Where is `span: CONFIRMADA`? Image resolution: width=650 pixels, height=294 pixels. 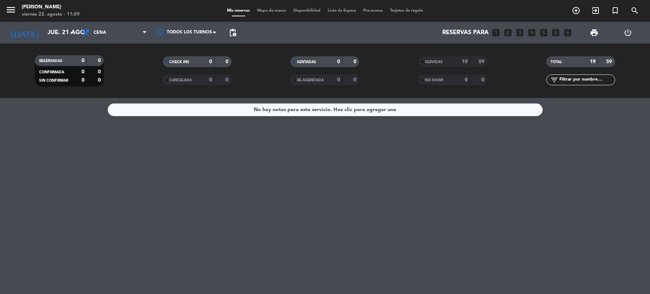 span: CONFIRMADA is located at coordinates (51, 72).